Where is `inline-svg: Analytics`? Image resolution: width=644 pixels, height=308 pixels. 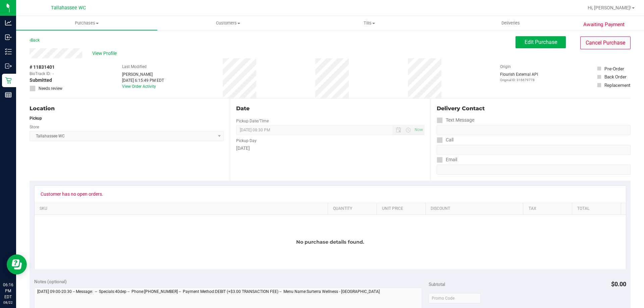 inline-svg: Analytics is located at coordinates (8, 23).